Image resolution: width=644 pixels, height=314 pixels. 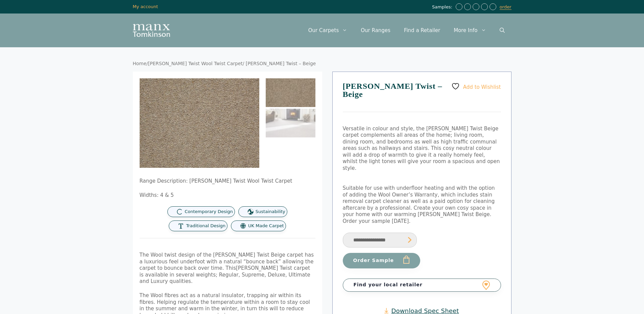 I want to click on a: Find your local retailer, so click(x=422, y=285).